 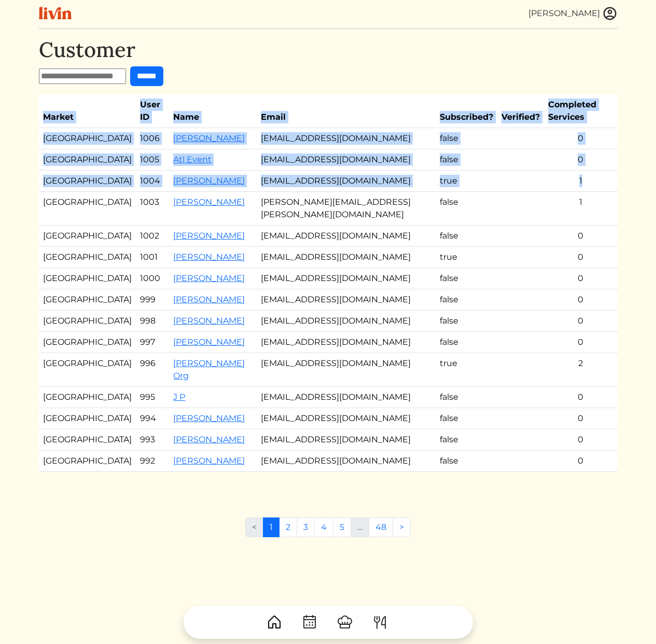 What do you see at coordinates (521, 111) in the screenshot?
I see `th: Verified?` at bounding box center [521, 111].